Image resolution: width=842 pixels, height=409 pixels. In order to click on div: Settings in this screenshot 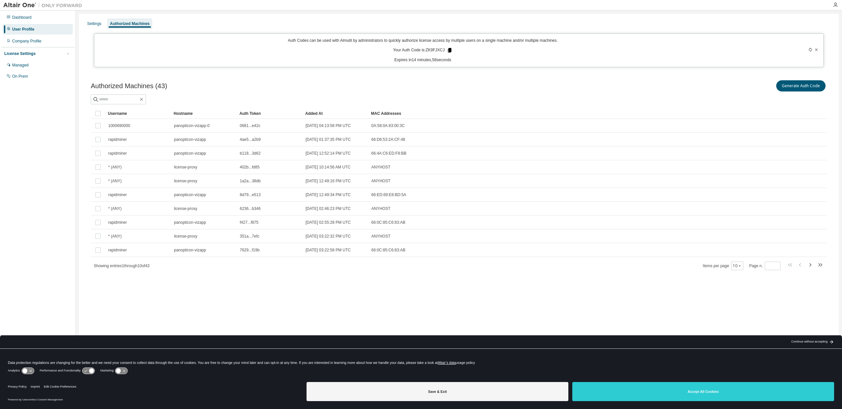, I will do `click(94, 24)`.